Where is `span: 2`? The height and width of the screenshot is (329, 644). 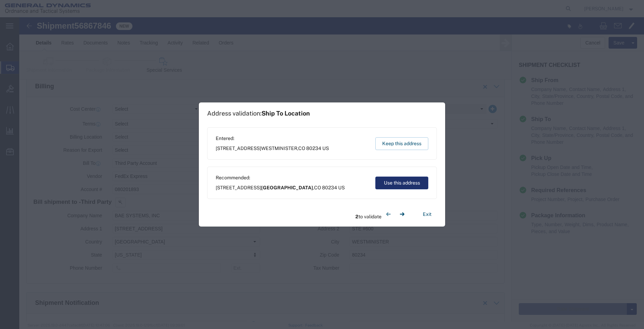 span: 2 is located at coordinates (357, 217).